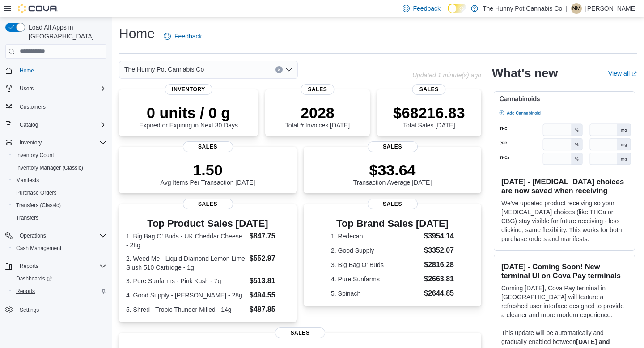 The width and height of the screenshot is (644, 348). Describe the element at coordinates (525, 73) in the screenshot. I see `h2: What's new` at that location.